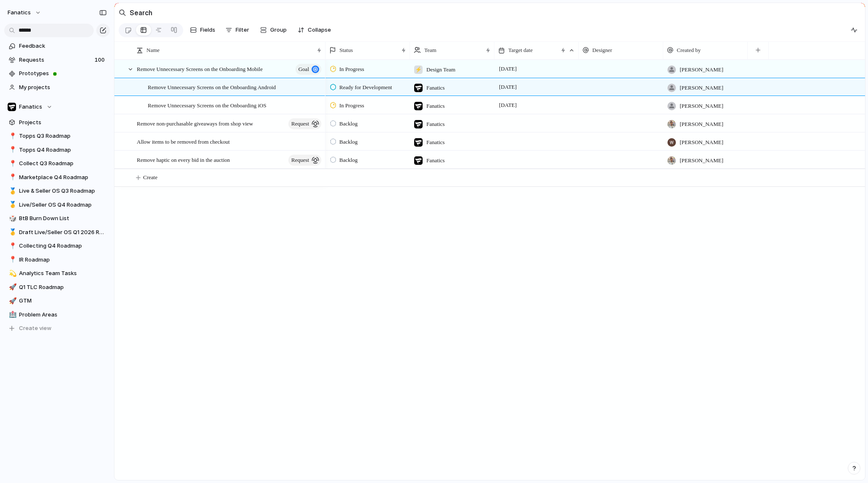 The image size is (868, 483). What do you see at coordinates (35, 328) in the screenshot?
I see `span: Create view` at bounding box center [35, 328].